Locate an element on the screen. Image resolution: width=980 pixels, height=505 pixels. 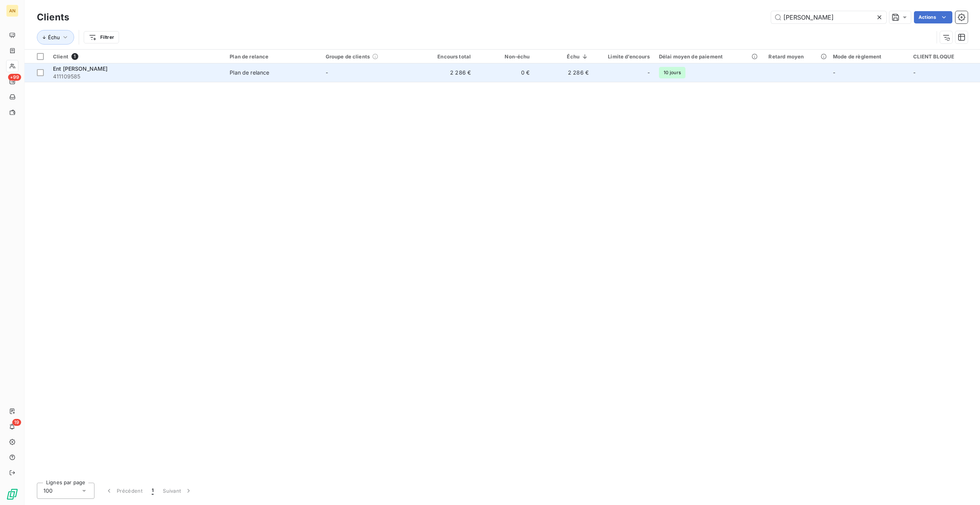
span: 10 jours is located at coordinates (672, 72).